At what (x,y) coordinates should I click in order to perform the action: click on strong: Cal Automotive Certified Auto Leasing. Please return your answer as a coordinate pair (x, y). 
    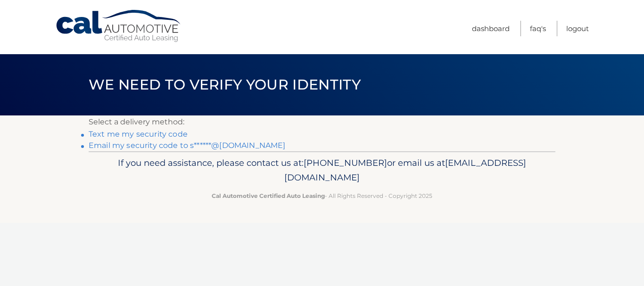
    Looking at the image, I should click on (268, 195).